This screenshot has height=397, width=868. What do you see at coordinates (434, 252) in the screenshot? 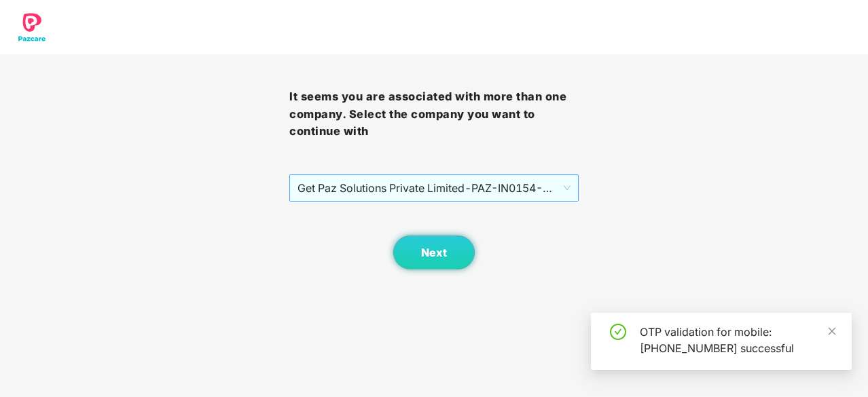
I see `button: Next` at bounding box center [434, 252].